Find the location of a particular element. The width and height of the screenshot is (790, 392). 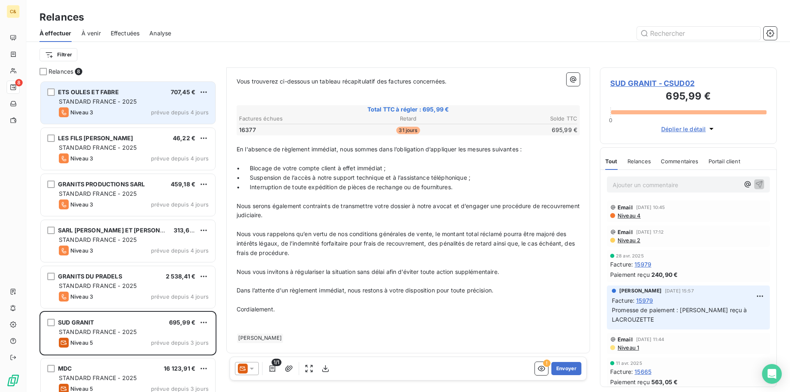

span: MDC is located at coordinates (65, 368).